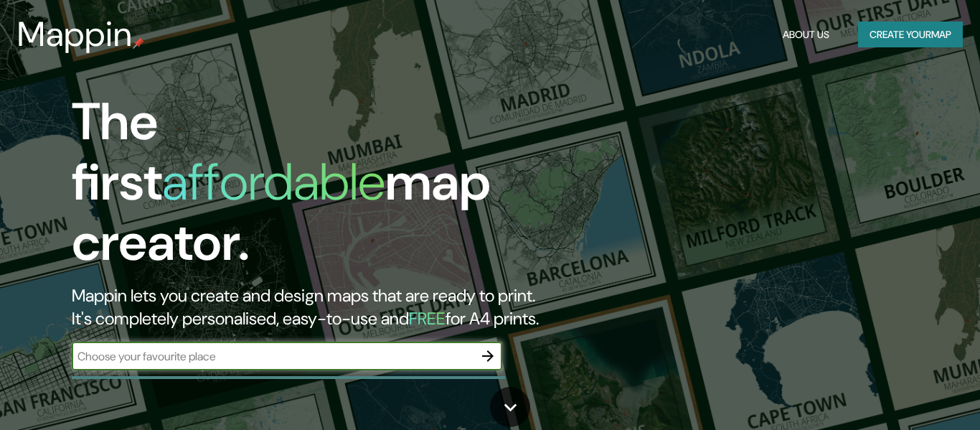  I want to click on h5: FREE, so click(427, 318).